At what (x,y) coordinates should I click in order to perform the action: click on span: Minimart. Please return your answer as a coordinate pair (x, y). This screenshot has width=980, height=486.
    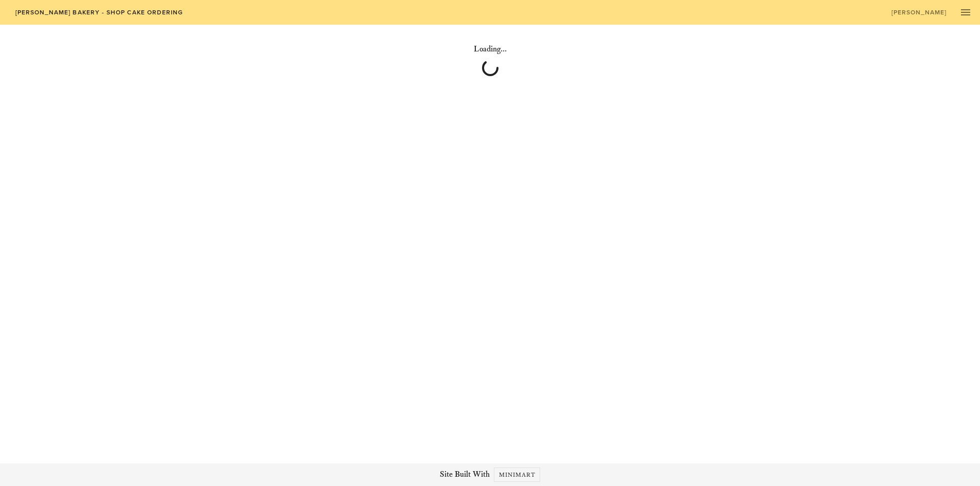
    Looking at the image, I should click on (517, 475).